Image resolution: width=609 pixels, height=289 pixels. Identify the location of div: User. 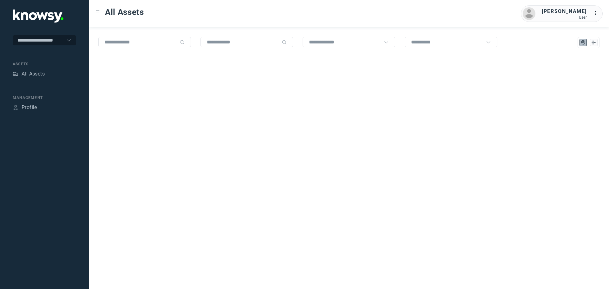
(564, 17).